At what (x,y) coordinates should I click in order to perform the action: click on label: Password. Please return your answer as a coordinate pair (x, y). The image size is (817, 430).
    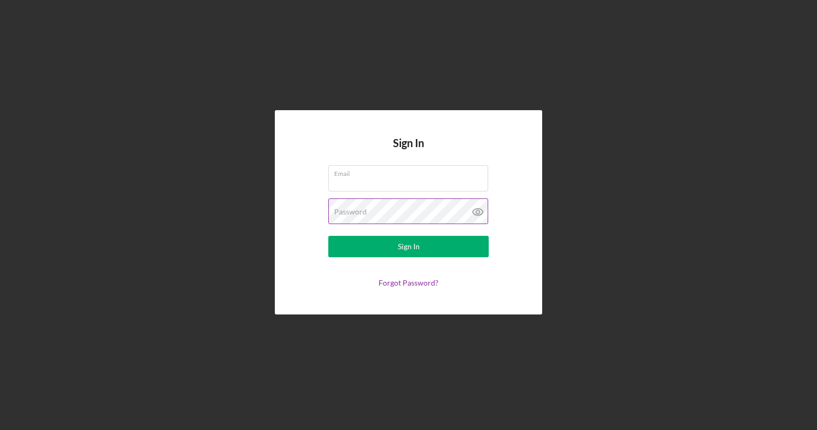
    Looking at the image, I should click on (350, 212).